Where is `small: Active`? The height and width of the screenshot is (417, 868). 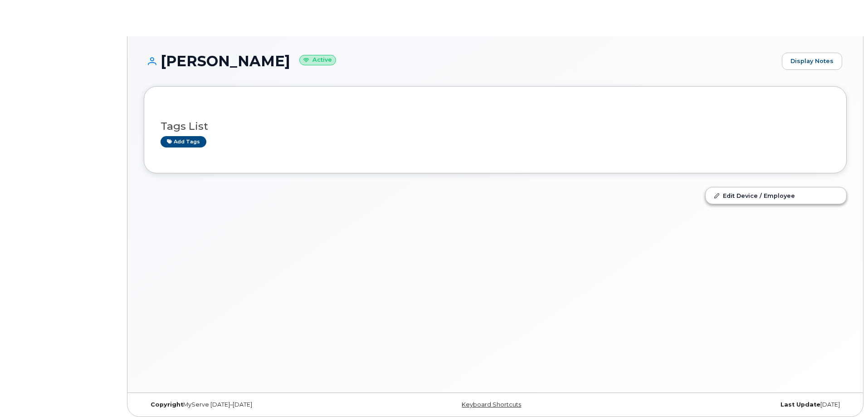
small: Active is located at coordinates (318, 60).